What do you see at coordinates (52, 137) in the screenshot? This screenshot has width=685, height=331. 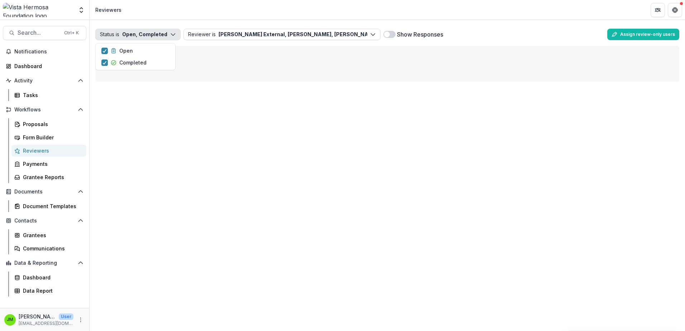 I see `div: Form Builder` at bounding box center [52, 137].